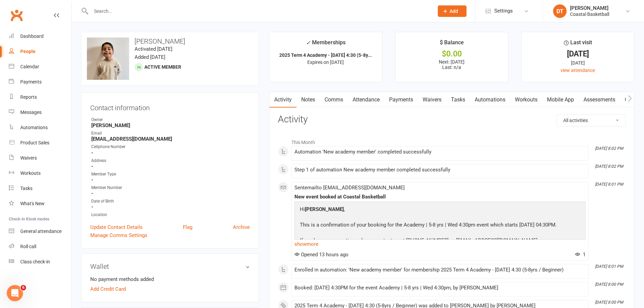  I want to click on a: Flag, so click(188, 227).